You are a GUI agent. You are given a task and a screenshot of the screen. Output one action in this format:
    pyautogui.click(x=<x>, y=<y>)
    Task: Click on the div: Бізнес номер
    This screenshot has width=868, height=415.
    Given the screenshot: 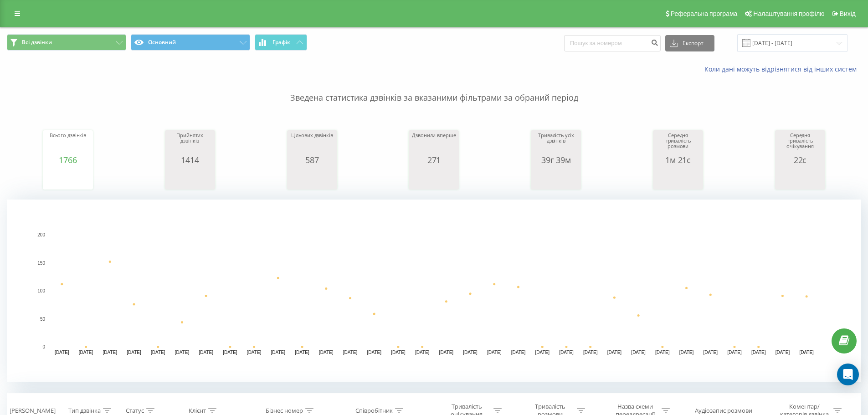 What is the action you would take?
    pyautogui.click(x=285, y=411)
    